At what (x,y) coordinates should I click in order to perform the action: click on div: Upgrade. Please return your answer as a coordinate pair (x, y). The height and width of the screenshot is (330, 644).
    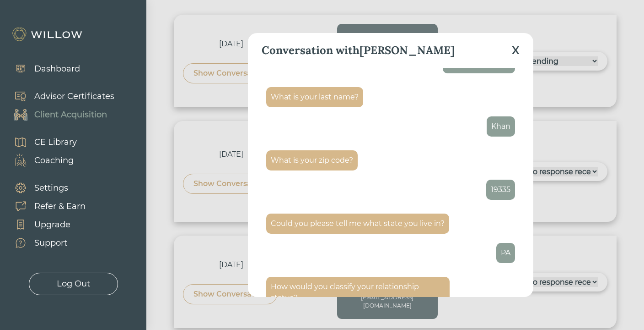
    Looking at the image, I should click on (52, 224).